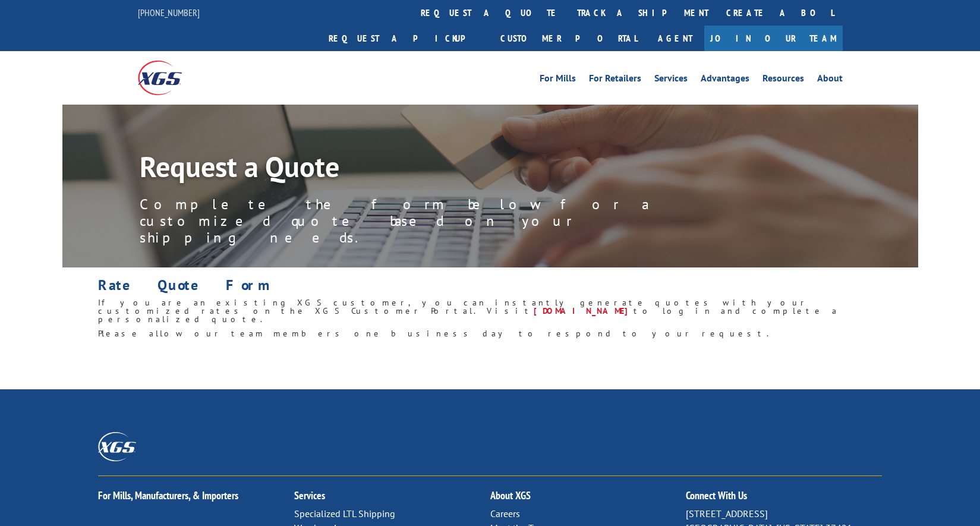  What do you see at coordinates (168, 495) in the screenshot?
I see `a: For Mills, Manufacturers, & Importers` at bounding box center [168, 495].